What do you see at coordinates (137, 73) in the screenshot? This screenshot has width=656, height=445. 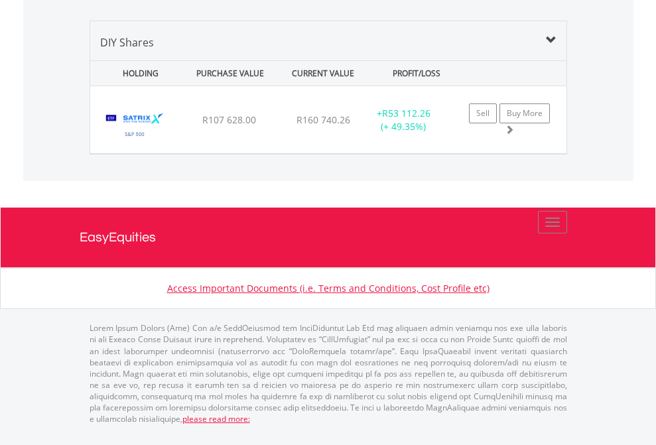 I see `div: HOLDING` at bounding box center [137, 73].